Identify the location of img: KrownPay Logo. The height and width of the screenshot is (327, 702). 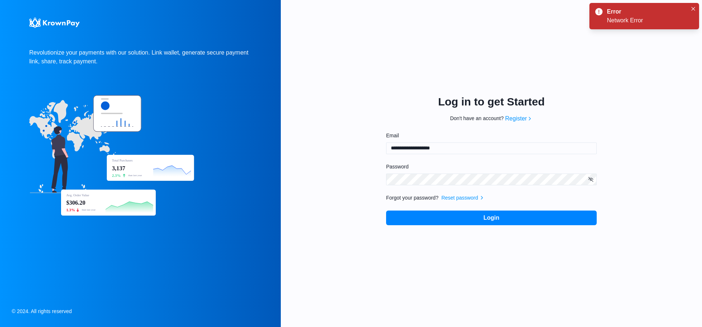
(55, 23).